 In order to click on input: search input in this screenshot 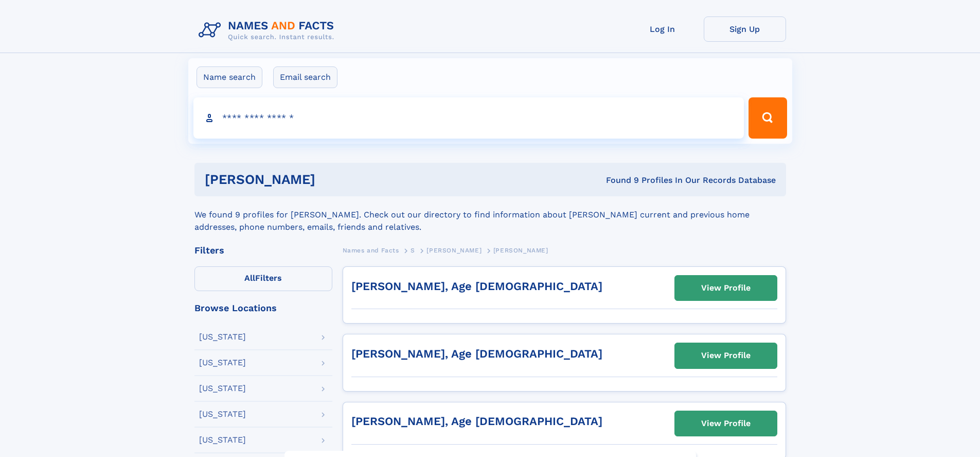, I will do `click(469, 118)`.